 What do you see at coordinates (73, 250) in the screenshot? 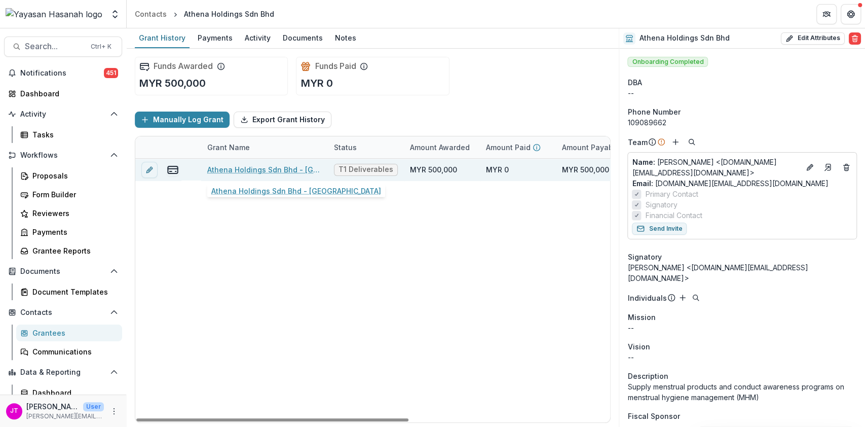
I see `div: Grantee Reports` at bounding box center [73, 250].